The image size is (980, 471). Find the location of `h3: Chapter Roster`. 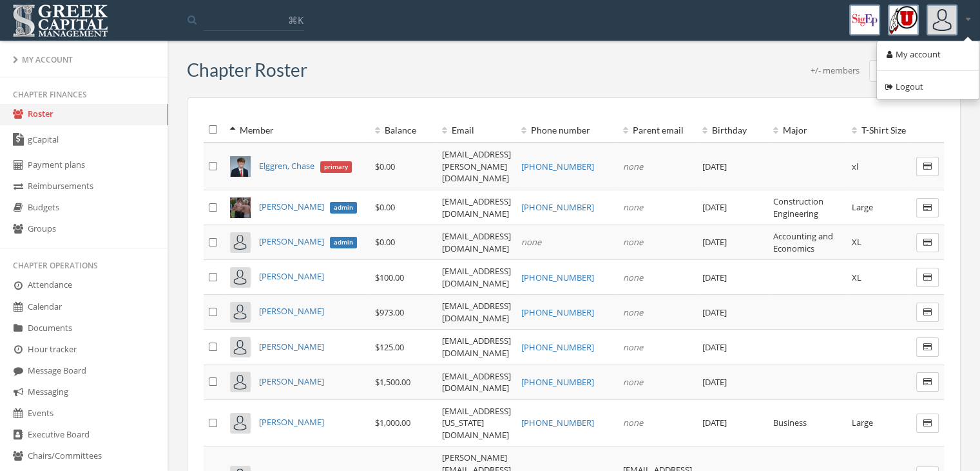

h3: Chapter Roster is located at coordinates (246, 69).